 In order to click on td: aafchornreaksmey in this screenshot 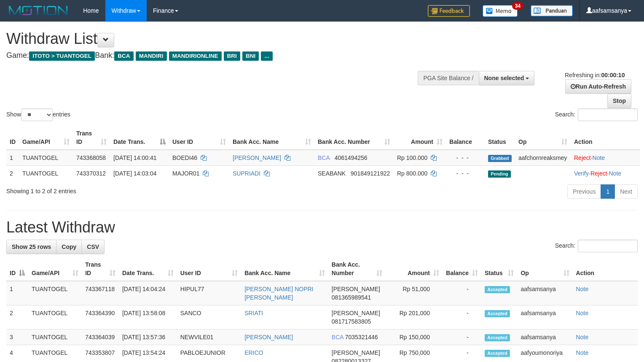, I will do `click(543, 158)`.